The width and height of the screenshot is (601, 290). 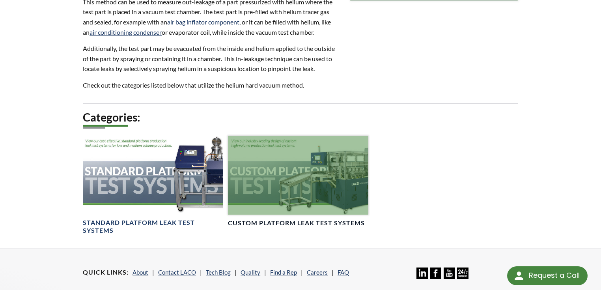 I want to click on a: air bag inflator component, so click(x=203, y=22).